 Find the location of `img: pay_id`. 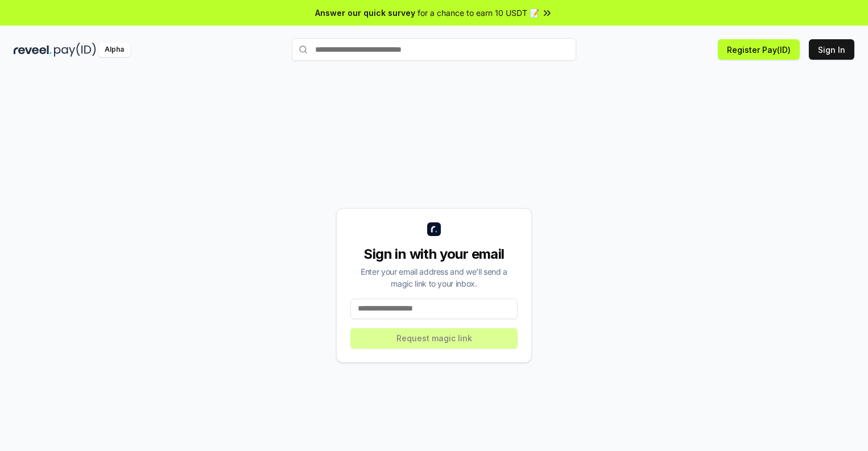

img: pay_id is located at coordinates (75, 50).